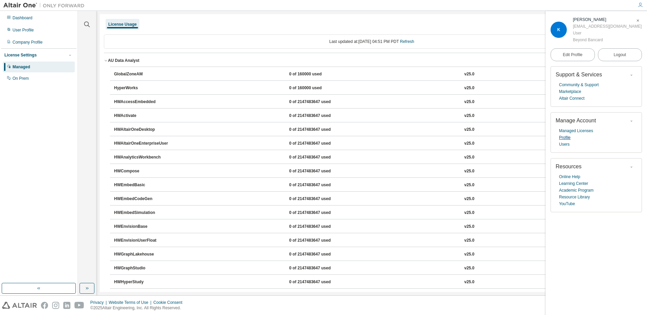  Describe the element at coordinates (573, 184) in the screenshot. I see `a: Learning Center` at that location.